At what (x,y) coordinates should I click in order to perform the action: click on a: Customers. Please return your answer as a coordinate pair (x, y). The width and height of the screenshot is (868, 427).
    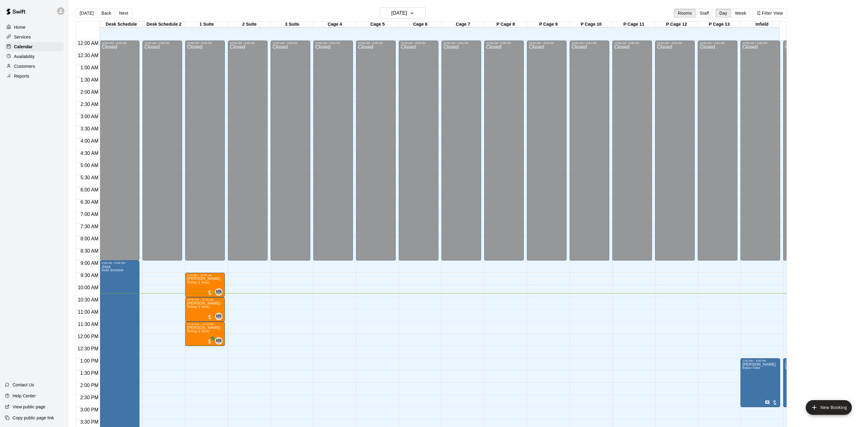
    Looking at the image, I should click on (34, 67).